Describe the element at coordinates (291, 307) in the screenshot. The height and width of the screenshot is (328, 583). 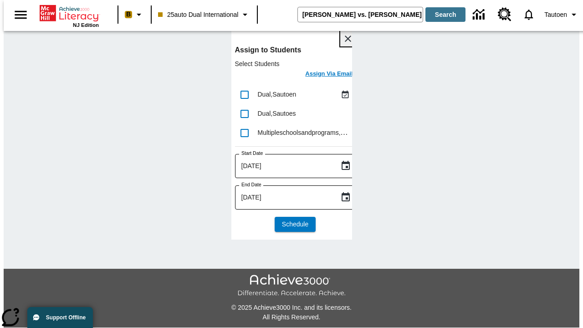
I see `p: © 2025 Achieve3000 Inc. and its licensors.` at that location.